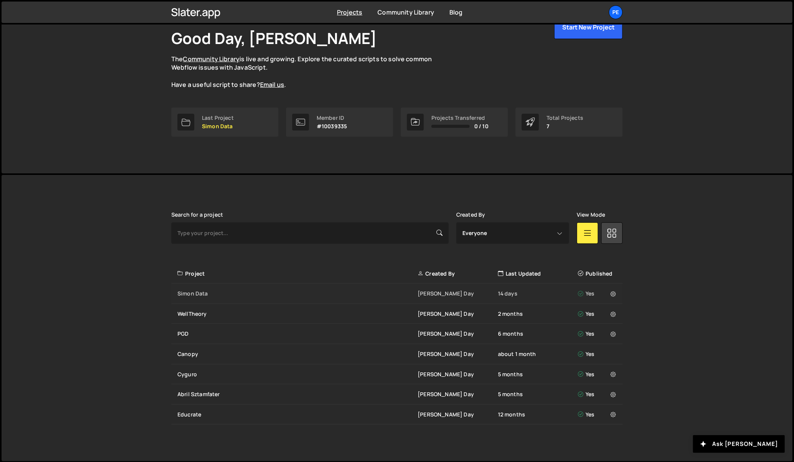 Image resolution: width=794 pixels, height=462 pixels. I want to click on div: Simon Data, so click(298, 294).